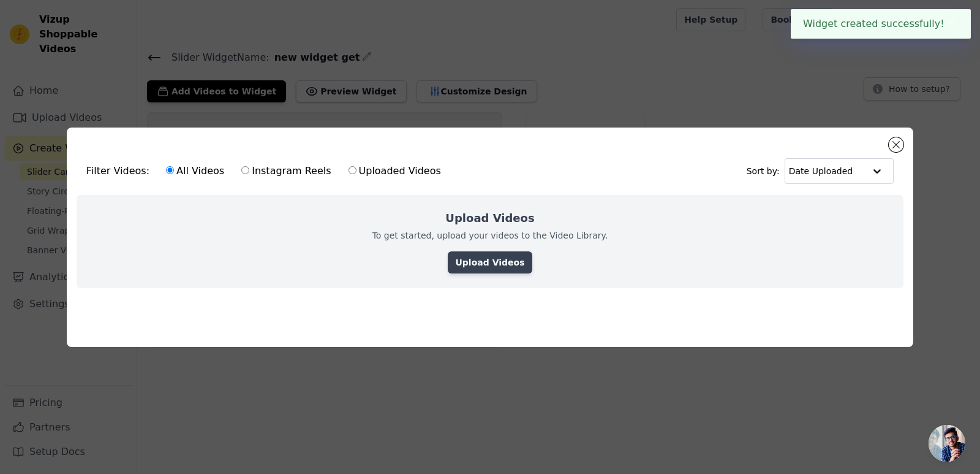 Image resolution: width=980 pixels, height=474 pixels. Describe the element at coordinates (490, 263) in the screenshot. I see `a: Upload Videos` at that location.